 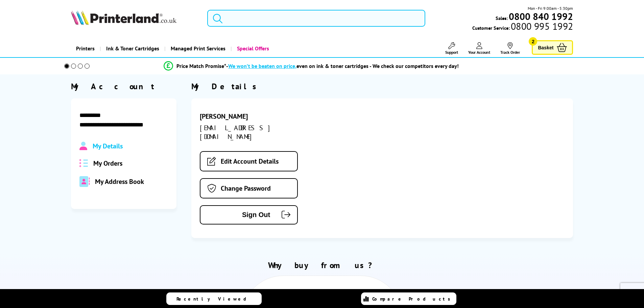 What do you see at coordinates (533, 41) in the screenshot?
I see `span: 2` at bounding box center [533, 41].